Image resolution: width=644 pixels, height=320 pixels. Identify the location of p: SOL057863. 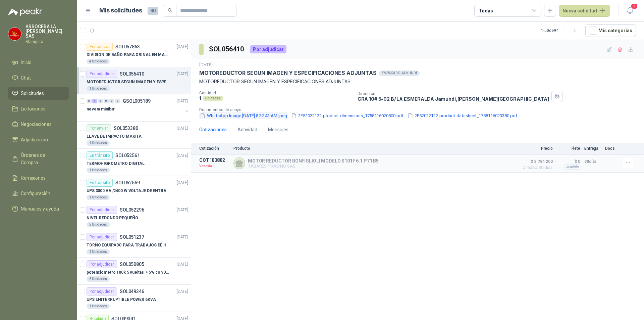
(127, 47).